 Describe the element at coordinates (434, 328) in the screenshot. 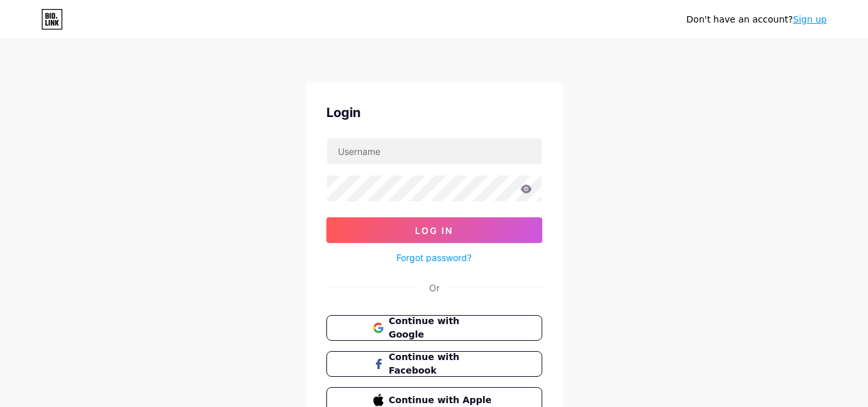

I see `a: Continue with Google` at that location.